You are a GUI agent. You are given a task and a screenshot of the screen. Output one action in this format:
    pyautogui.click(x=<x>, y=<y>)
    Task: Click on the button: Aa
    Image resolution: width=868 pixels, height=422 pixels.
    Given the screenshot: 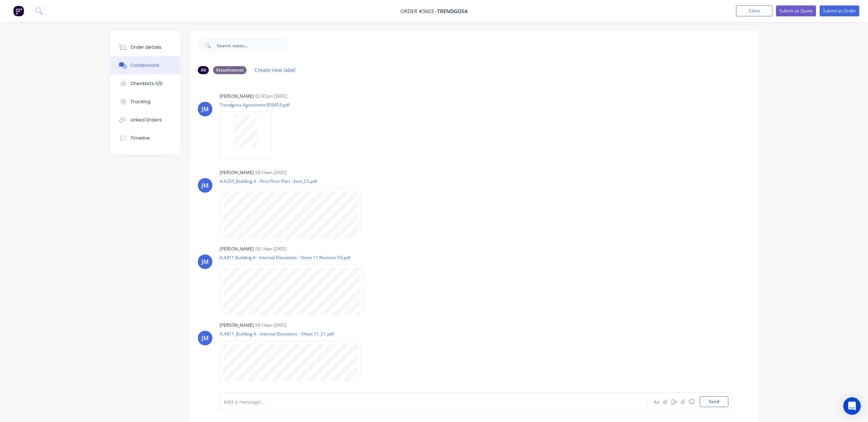 What is the action you would take?
    pyautogui.click(x=657, y=401)
    